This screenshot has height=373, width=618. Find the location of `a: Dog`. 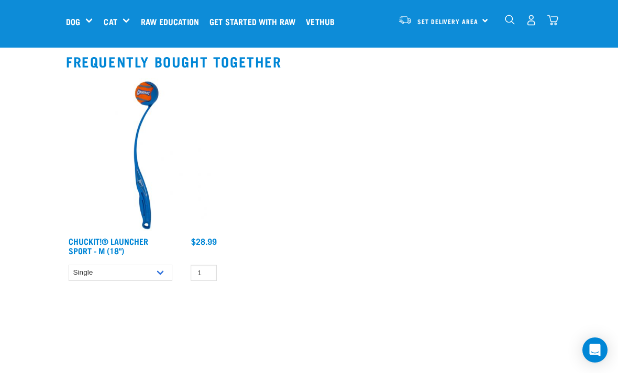

a: Dog is located at coordinates (73, 21).